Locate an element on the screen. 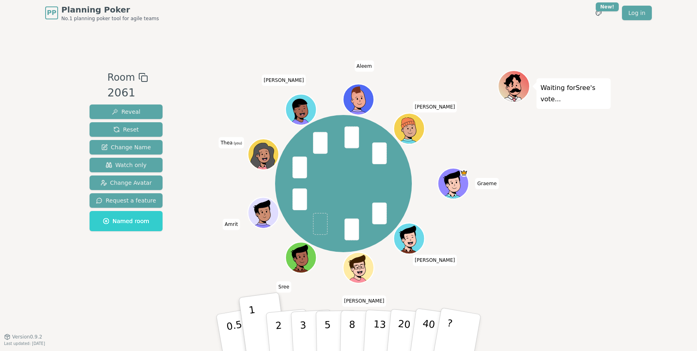  button: Change Avatar is located at coordinates (126, 183).